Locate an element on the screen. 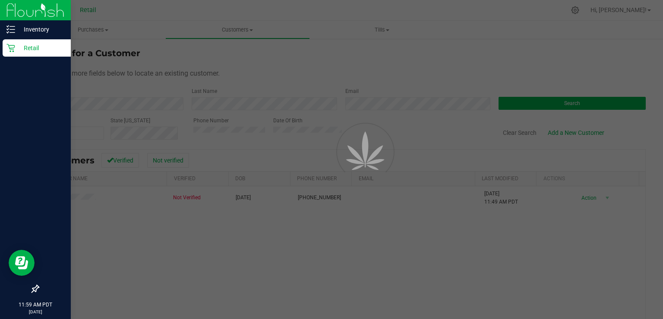  inline-svg: Inventory is located at coordinates (11, 29).